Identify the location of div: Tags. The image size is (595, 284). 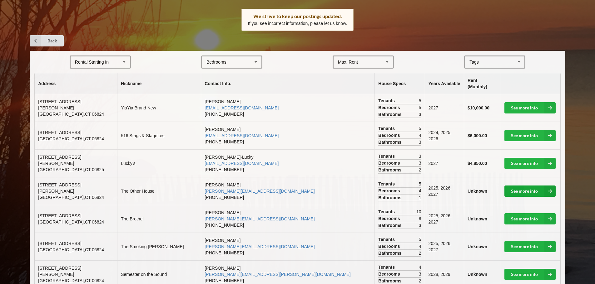
(478, 62).